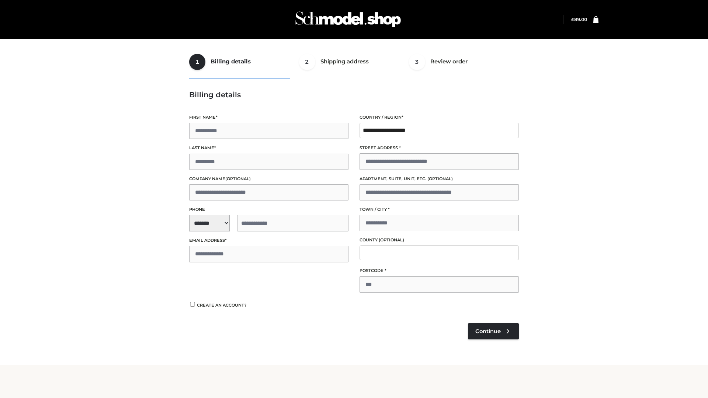  What do you see at coordinates (439, 240) in the screenshot?
I see `label: County` at bounding box center [439, 240].